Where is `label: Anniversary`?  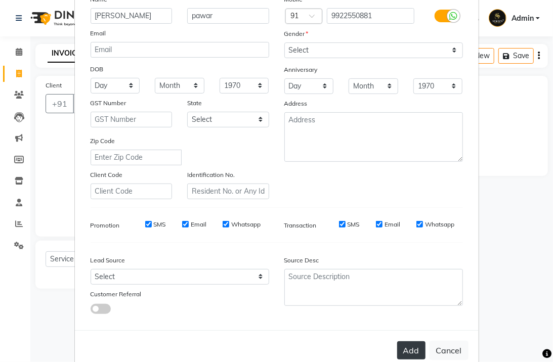
label: Anniversary is located at coordinates (301, 70).